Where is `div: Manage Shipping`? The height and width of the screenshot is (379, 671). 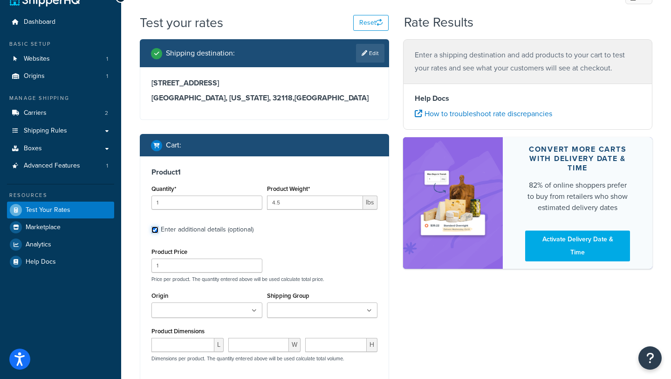 div: Manage Shipping is located at coordinates (61, 98).